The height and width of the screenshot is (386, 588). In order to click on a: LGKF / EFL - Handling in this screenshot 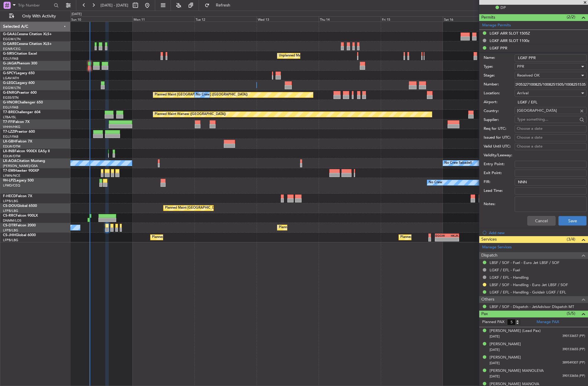, I will do `click(509, 278)`.